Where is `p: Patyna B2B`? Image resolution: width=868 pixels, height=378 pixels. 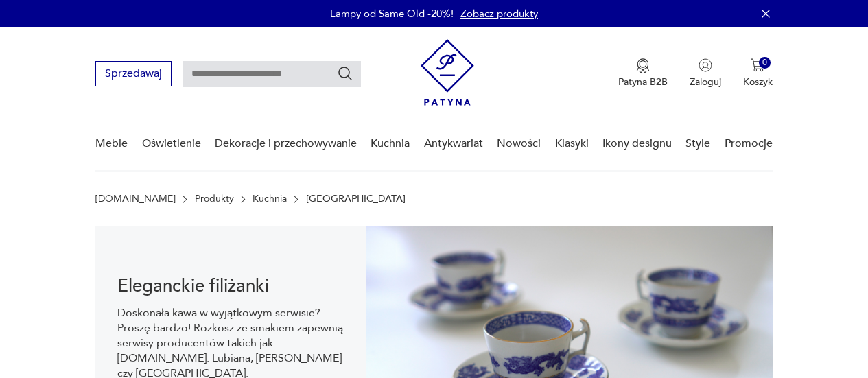 p: Patyna B2B is located at coordinates (643, 82).